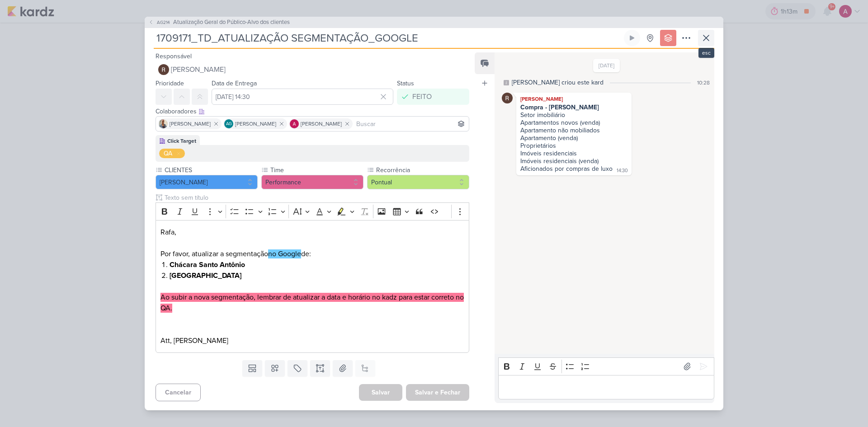 The height and width of the screenshot is (427, 868). What do you see at coordinates (405, 83) in the screenshot?
I see `label: Status` at bounding box center [405, 83].